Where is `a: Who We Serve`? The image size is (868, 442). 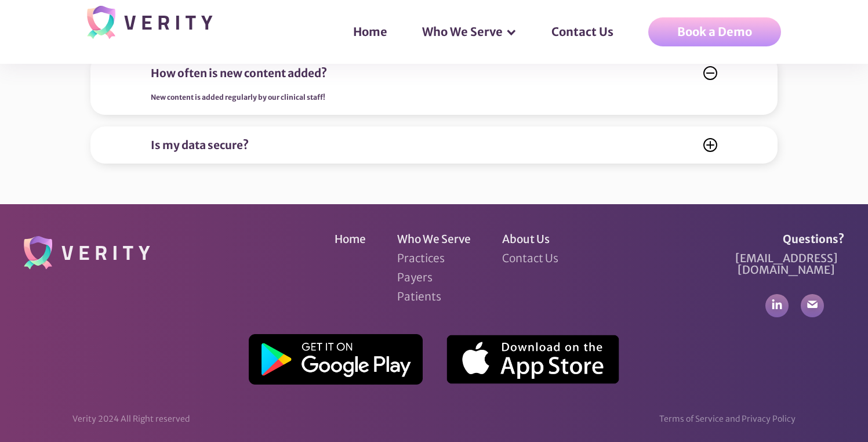
a: Who We Serve is located at coordinates (434, 239).